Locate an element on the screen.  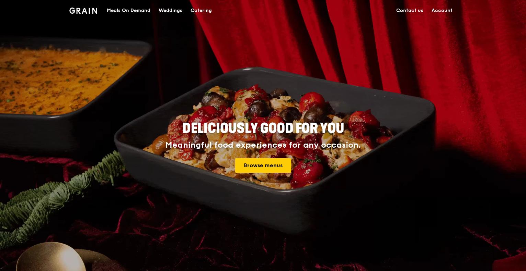
a: Catering is located at coordinates (201, 11).